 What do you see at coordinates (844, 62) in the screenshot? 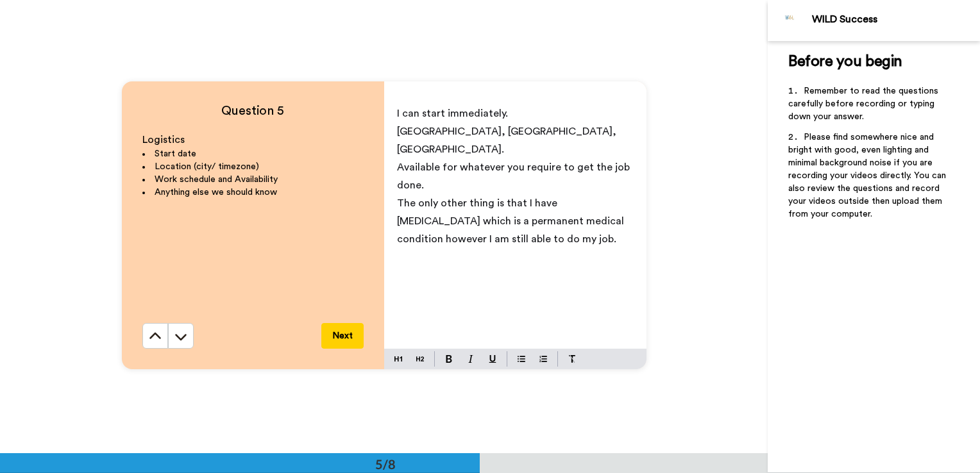
I see `span: Before you begin` at bounding box center [844, 62].